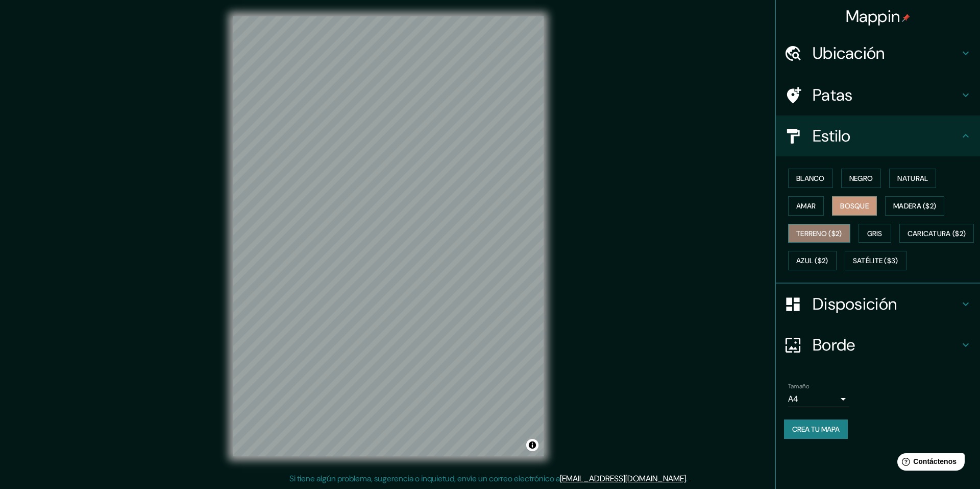 This screenshot has width=980, height=489. I want to click on button: Madera ($2), so click(915, 206).